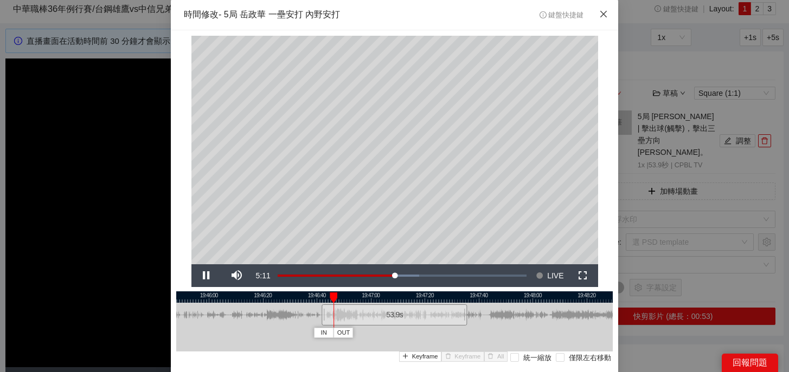 This screenshot has height=372, width=789. Describe the element at coordinates (555, 276) in the screenshot. I see `span: LIVE` at that location.